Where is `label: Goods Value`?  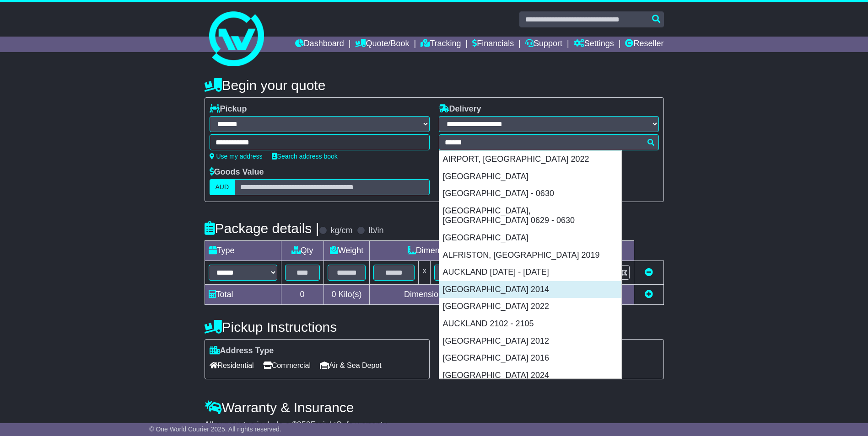
label: Goods Value is located at coordinates (237, 173).